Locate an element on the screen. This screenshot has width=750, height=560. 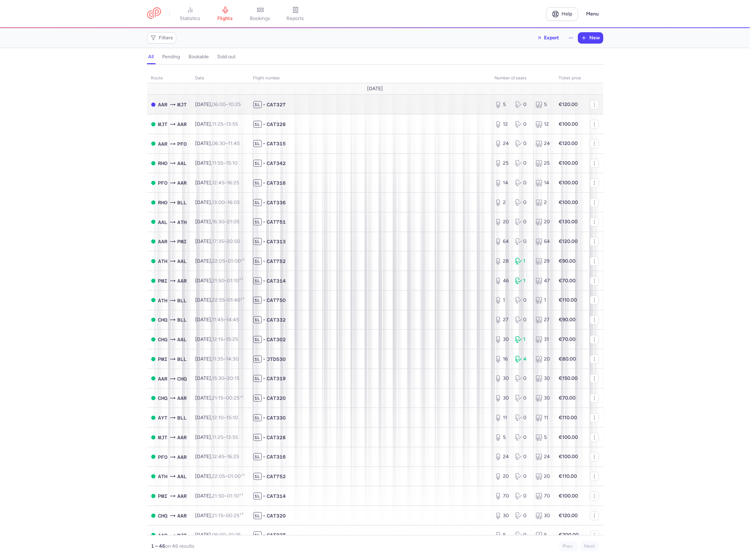
time: 15:10 is located at coordinates (232, 163).